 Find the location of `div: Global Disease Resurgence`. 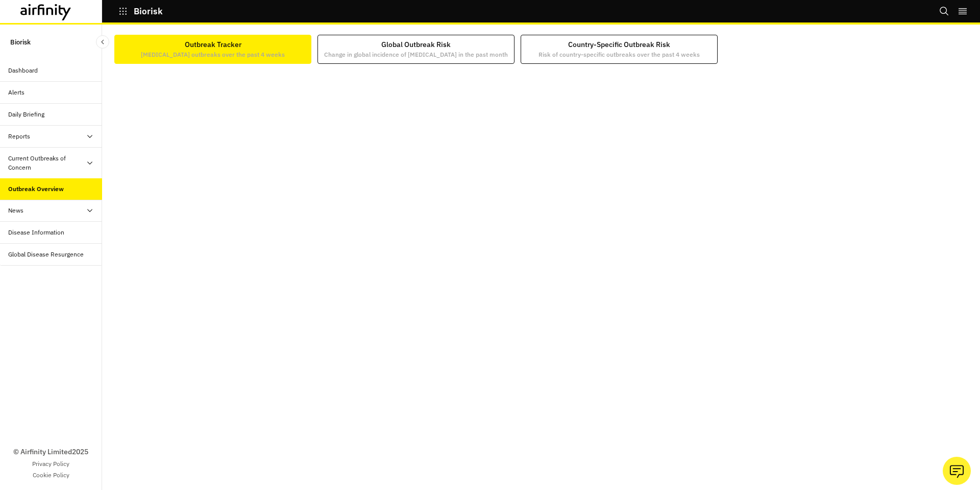

div: Global Disease Resurgence is located at coordinates (46, 254).